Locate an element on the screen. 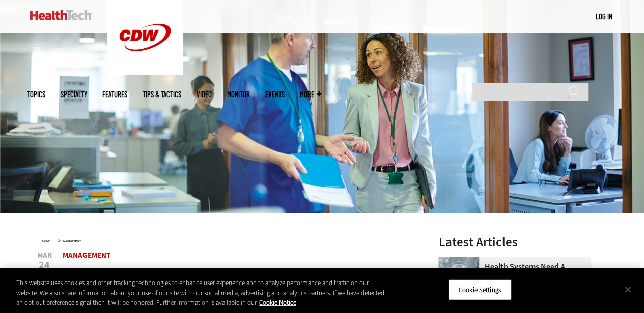 The image size is (644, 313). img: Healthcare networking is located at coordinates (458, 277).